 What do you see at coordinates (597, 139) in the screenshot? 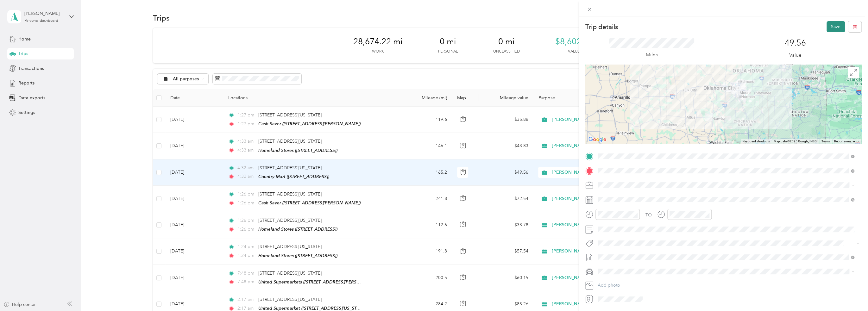
I see `a: Open this area in Google Maps (opens a new window)` at bounding box center [597, 139].